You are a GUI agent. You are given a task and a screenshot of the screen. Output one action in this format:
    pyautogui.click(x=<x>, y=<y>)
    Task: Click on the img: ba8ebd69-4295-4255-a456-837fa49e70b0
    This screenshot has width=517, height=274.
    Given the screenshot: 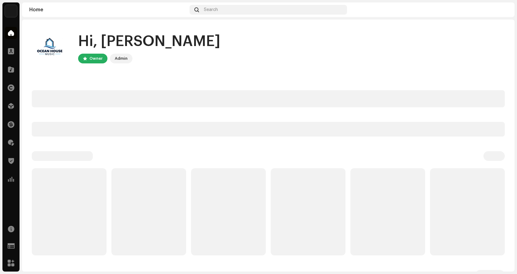 What is the action you would take?
    pyautogui.click(x=11, y=11)
    